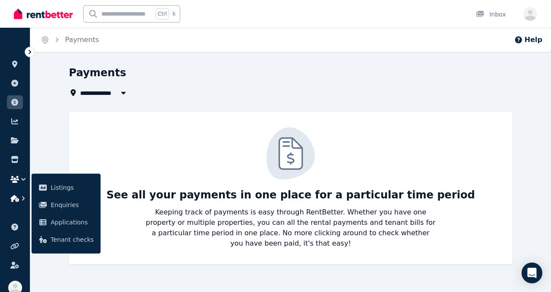  What do you see at coordinates (174, 14) in the screenshot?
I see `span: k` at bounding box center [174, 14].